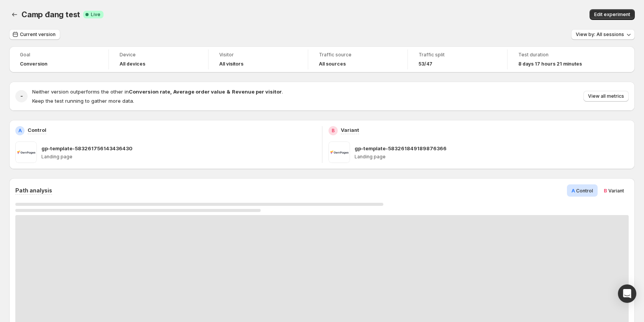 The height and width of the screenshot is (322, 644). I want to click on strong: Revenue per visitor, so click(257, 92).